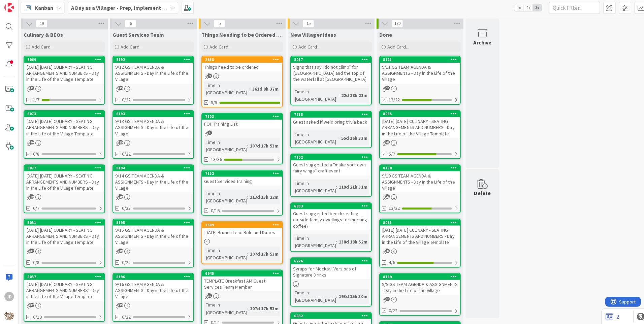  What do you see at coordinates (329, 228) in the screenshot?
I see `a: 6833Guest suggested bench seating outside family dwellings for morning coffee\Time in [GEOGRAPHIC...` at bounding box center [329, 228].